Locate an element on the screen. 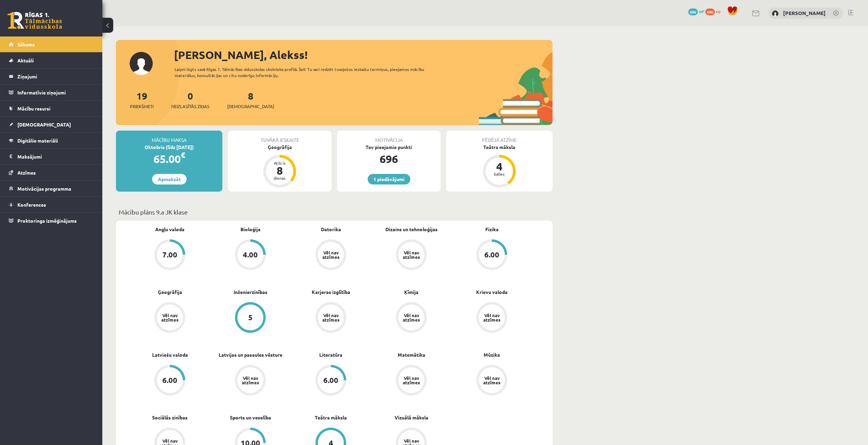 The height and width of the screenshot is (445, 868). a: Mūzika is located at coordinates (492, 354).